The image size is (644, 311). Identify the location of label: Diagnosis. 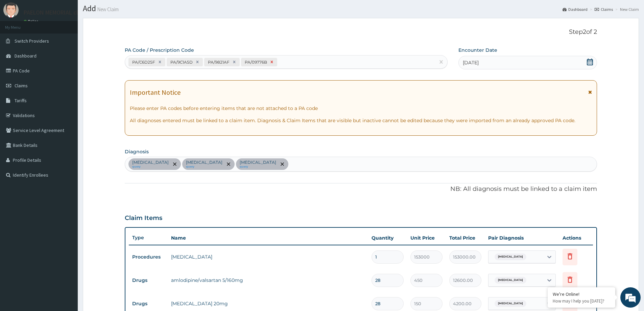
(137, 152).